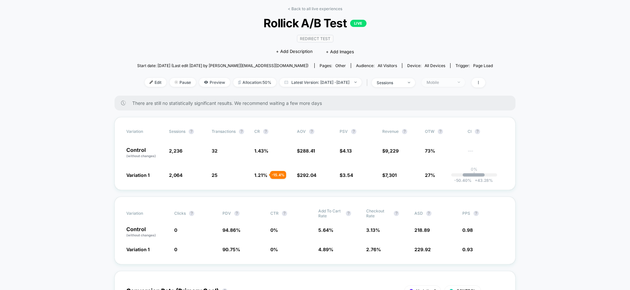  I want to click on span: 292.04, so click(308, 175).